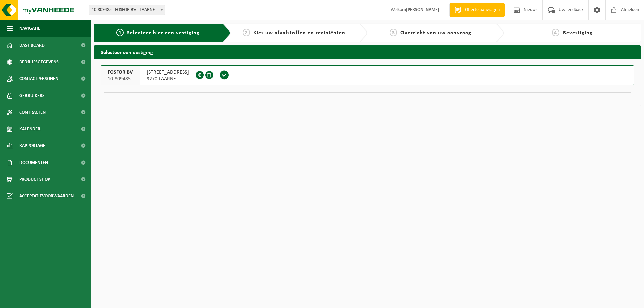 This screenshot has height=308, width=644. Describe the element at coordinates (163, 33) in the screenshot. I see `span: Selecteer hier een vestiging` at that location.